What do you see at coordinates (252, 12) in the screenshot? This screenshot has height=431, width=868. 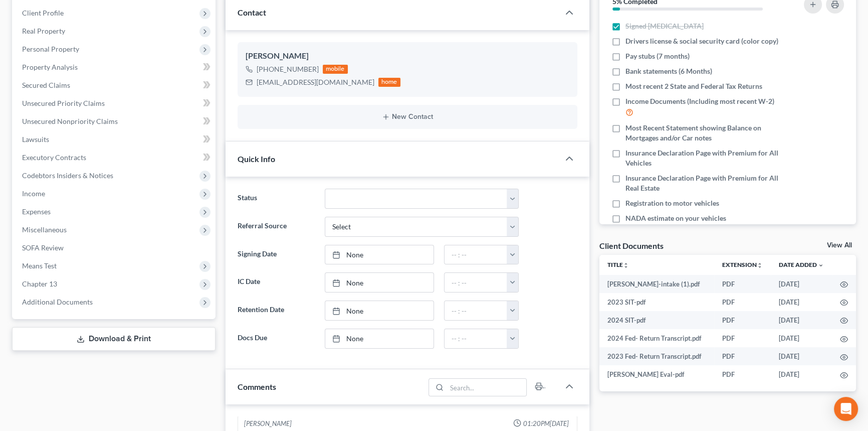 I see `span: Contact` at bounding box center [252, 12].